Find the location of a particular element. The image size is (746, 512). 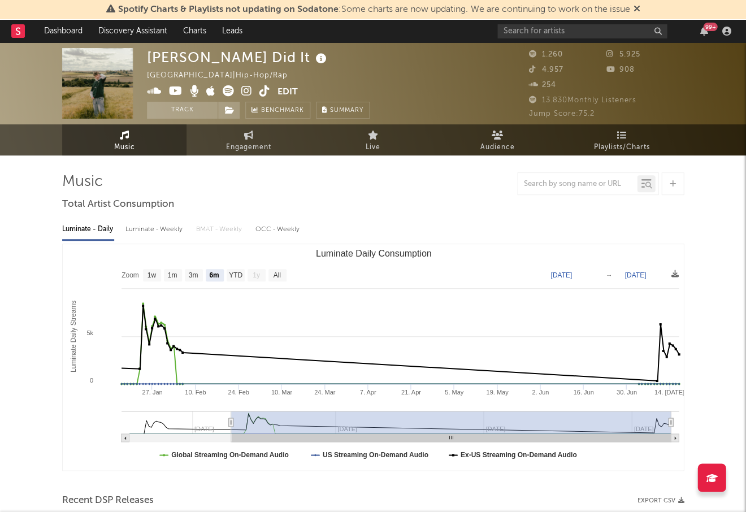

button: Edit is located at coordinates (288, 92).